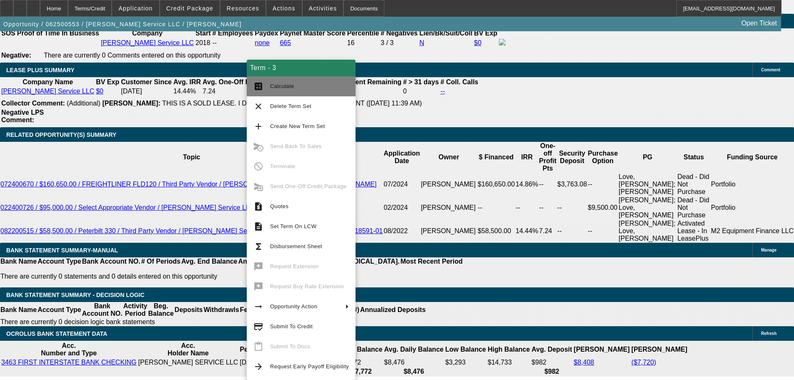  I want to click on a: 3463 FIRST INTERSTATE BANK CHECKING, so click(69, 362).